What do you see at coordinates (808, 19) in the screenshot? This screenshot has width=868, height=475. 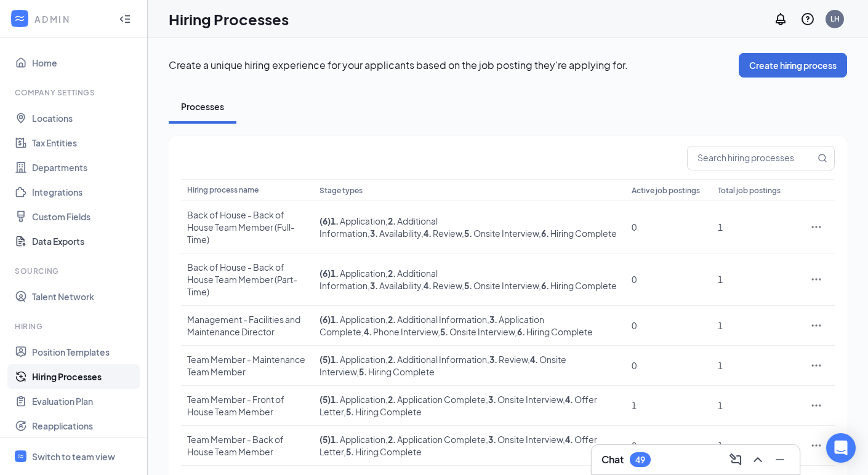 I see `svg: QuestionInfo` at bounding box center [808, 19].